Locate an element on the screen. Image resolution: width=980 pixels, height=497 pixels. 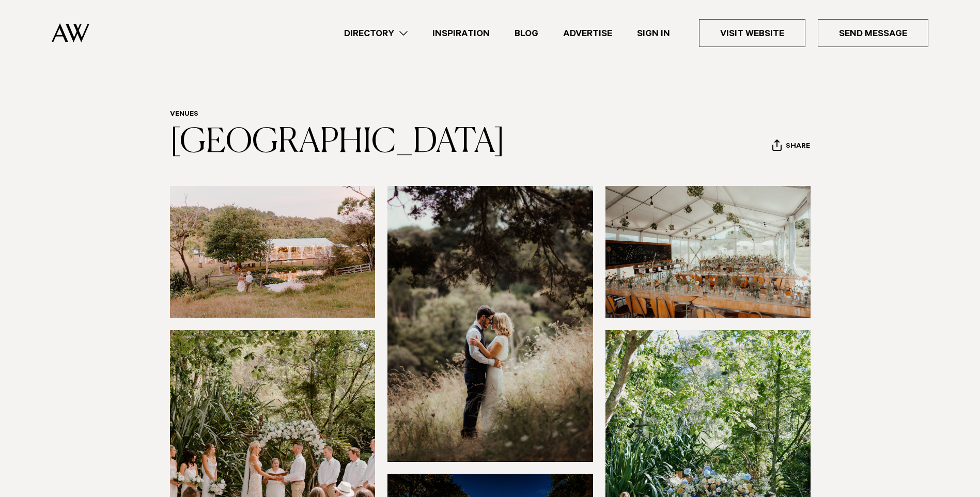
a: Venues is located at coordinates (184, 115).